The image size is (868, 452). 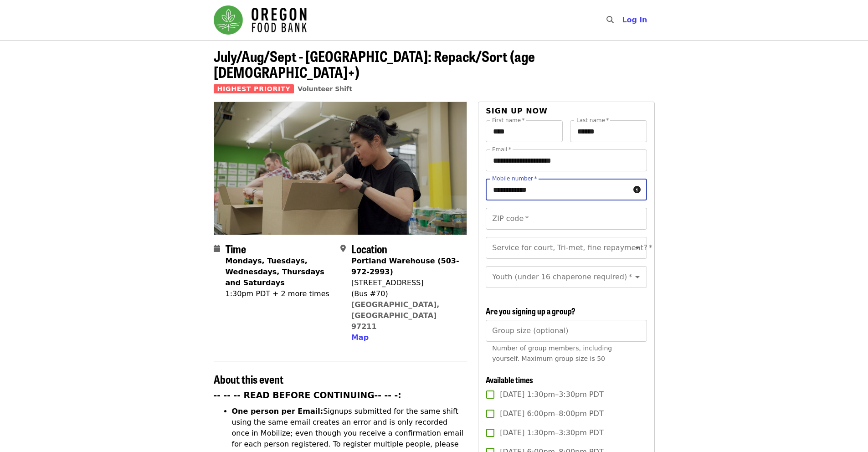 I want to click on label: First name, so click(x=509, y=121).